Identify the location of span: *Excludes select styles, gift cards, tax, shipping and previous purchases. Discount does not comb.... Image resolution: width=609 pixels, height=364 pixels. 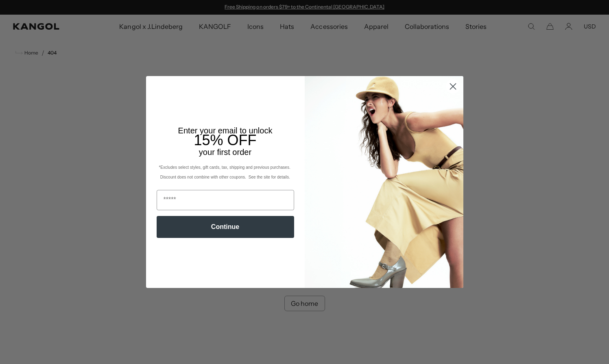
(225, 172).